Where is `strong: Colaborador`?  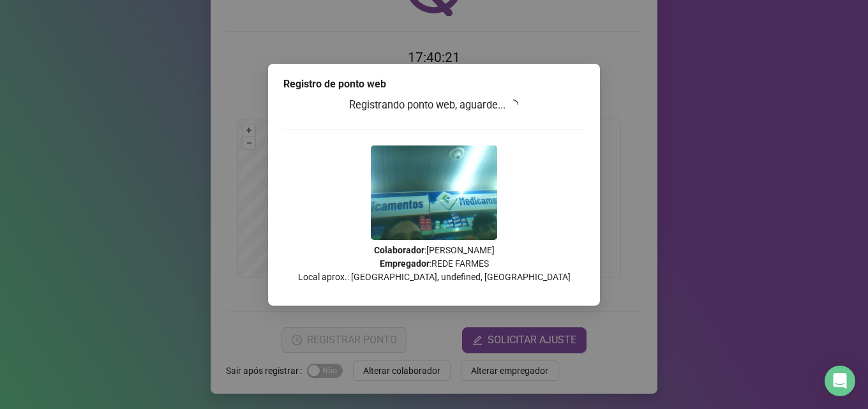
strong: Colaborador is located at coordinates (399, 250).